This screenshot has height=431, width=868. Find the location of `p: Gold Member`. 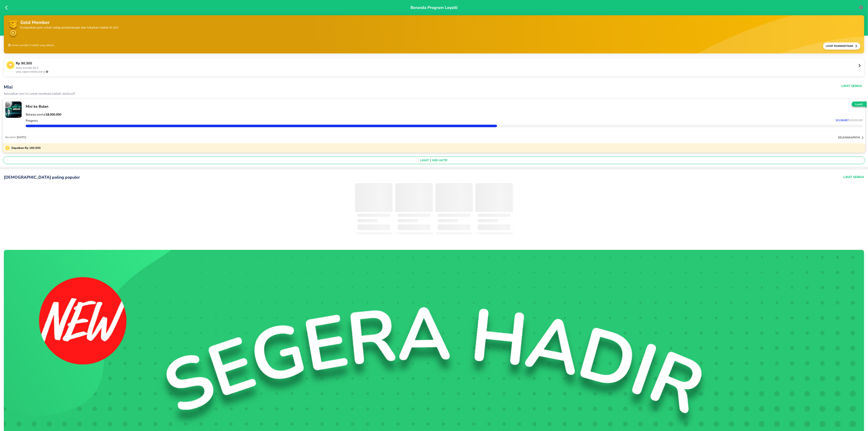

p: Gold Member is located at coordinates (69, 22).